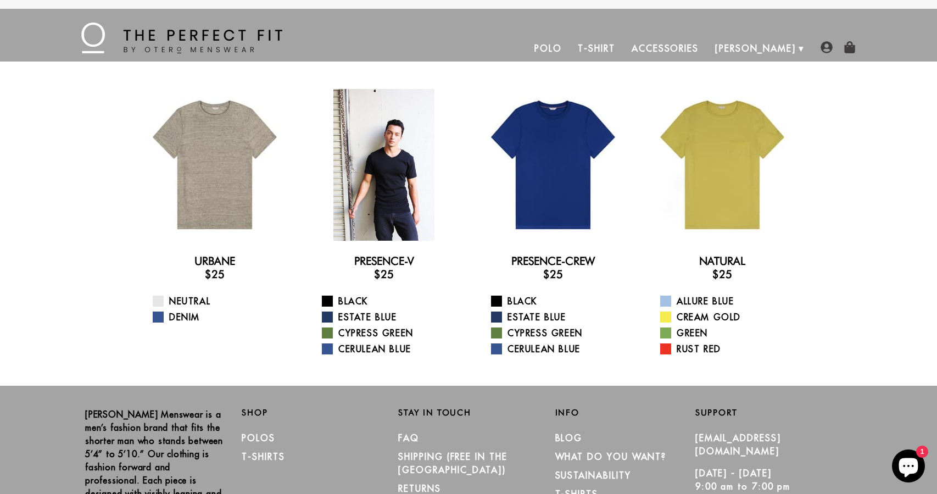 The image size is (937, 494). I want to click on a: Urbane, so click(215, 261).